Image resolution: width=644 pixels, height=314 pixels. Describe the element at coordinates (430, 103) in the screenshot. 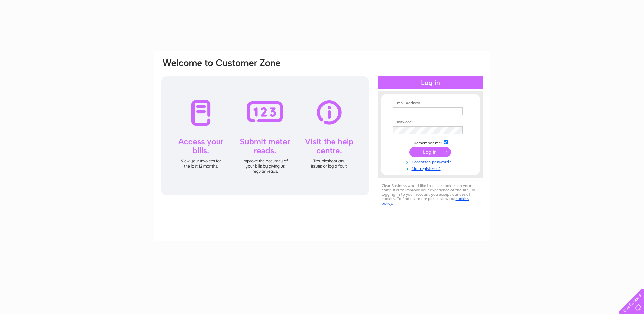

I see `th: Email Address:` at that location.